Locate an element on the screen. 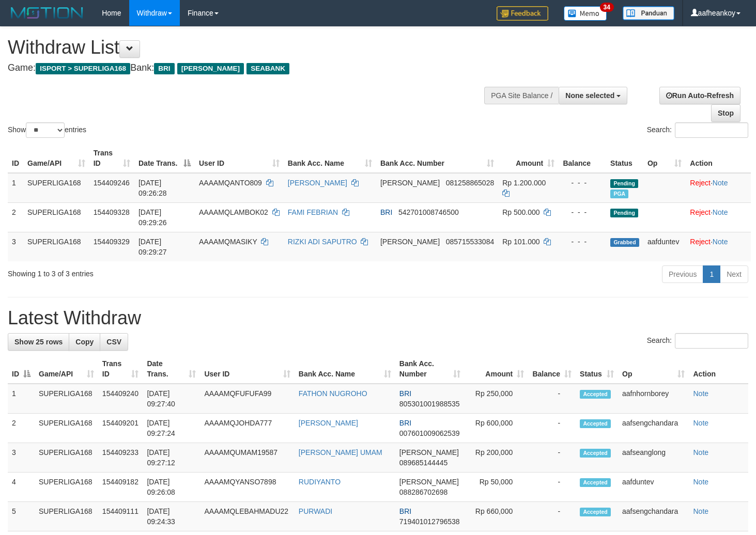  span: Marked by aafounsreynich is located at coordinates (618, 193).